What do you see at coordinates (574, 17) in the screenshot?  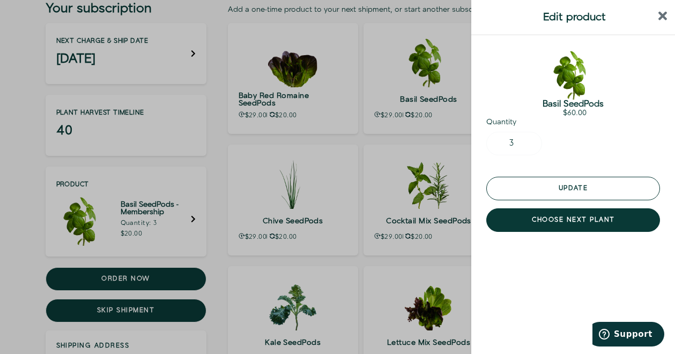 I see `span: Edit product` at bounding box center [574, 17].